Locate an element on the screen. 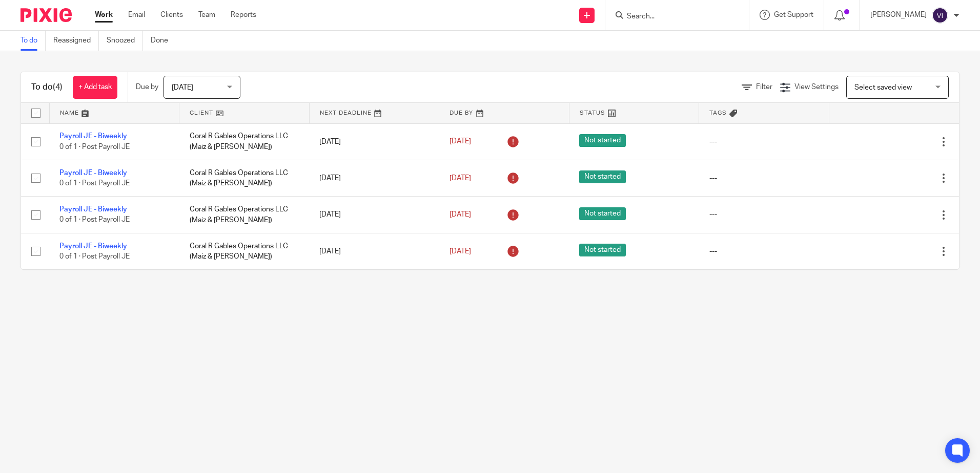 The width and height of the screenshot is (980, 473). h1: To do is located at coordinates (47, 87).